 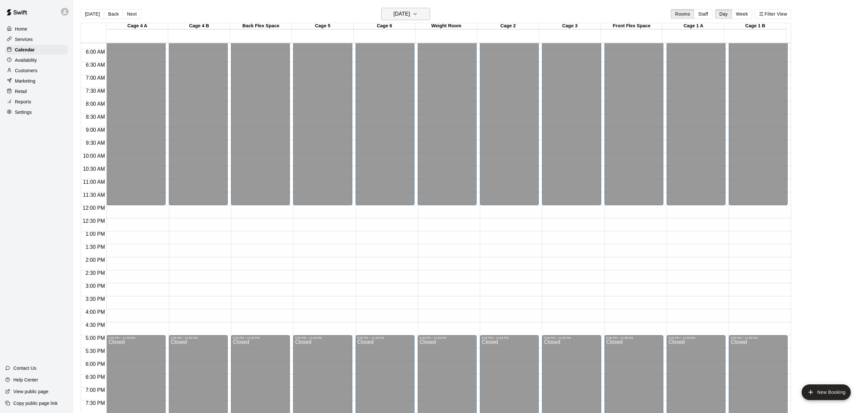 What do you see at coordinates (21, 29) in the screenshot?
I see `p: Home` at bounding box center [21, 29].